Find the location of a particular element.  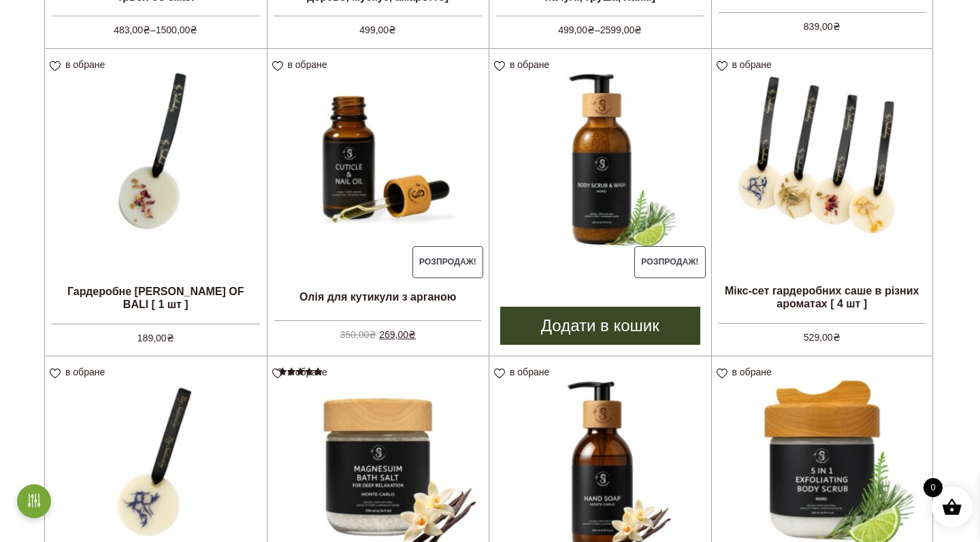

h2: Мікс-сет гардеробних саше в різних ароматах [ 4 шт ] is located at coordinates (822, 297).